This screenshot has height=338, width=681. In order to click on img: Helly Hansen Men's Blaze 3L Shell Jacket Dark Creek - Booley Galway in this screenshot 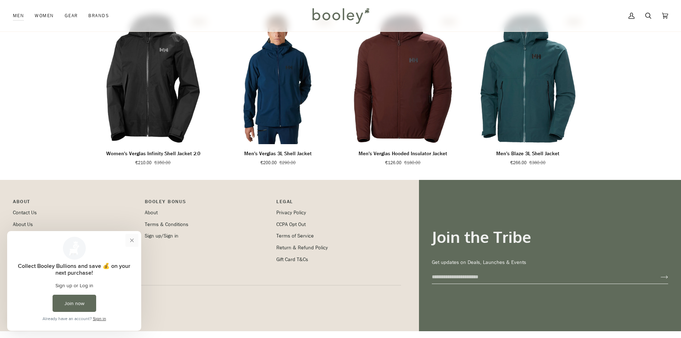, I will do `click(528, 79)`.